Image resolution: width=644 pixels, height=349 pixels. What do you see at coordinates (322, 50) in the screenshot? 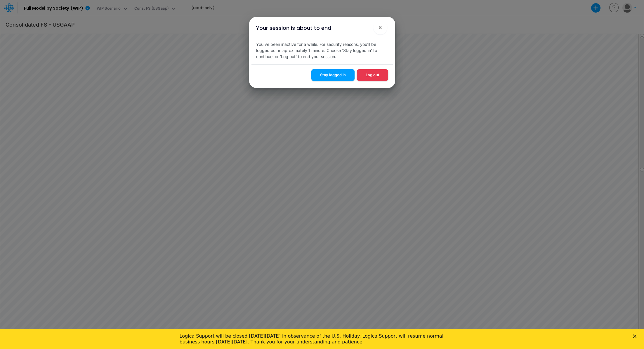
I see `div: You've been inactive for a while. For security reasons, you'll be logged out in aproximately 1 mi...` at bounding box center [322, 50].